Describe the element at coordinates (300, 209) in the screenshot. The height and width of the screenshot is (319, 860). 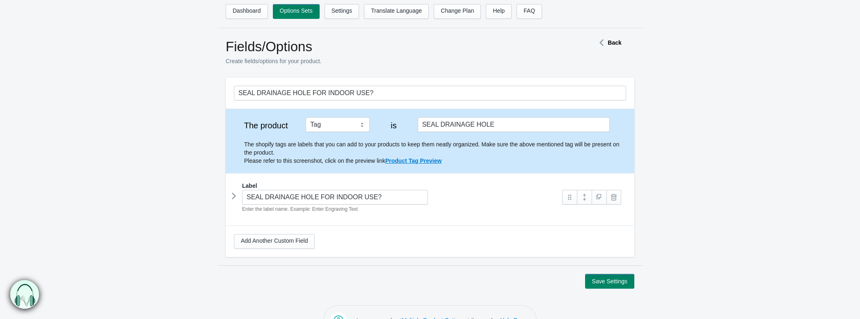
I see `em: Enter the label name. Example: Enter Engraving Text` at that location.